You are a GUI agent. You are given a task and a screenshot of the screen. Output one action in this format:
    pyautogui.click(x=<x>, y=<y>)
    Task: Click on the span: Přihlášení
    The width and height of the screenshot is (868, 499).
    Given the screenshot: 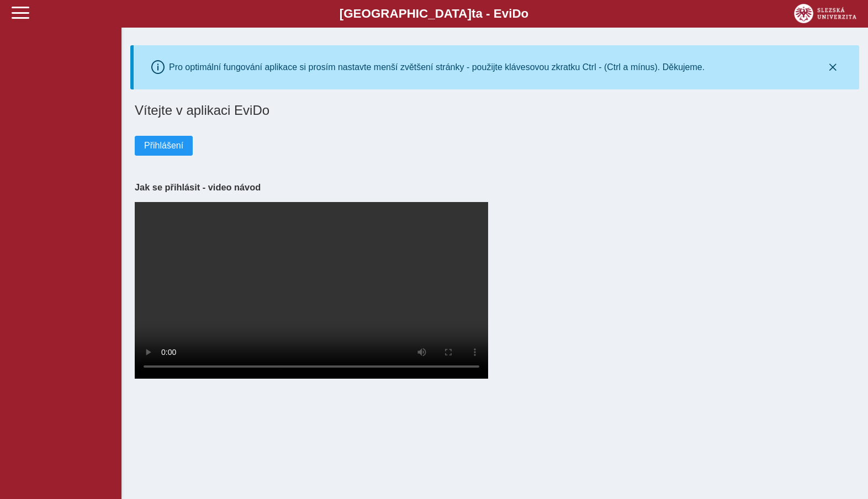 What is the action you would take?
    pyautogui.click(x=163, y=146)
    